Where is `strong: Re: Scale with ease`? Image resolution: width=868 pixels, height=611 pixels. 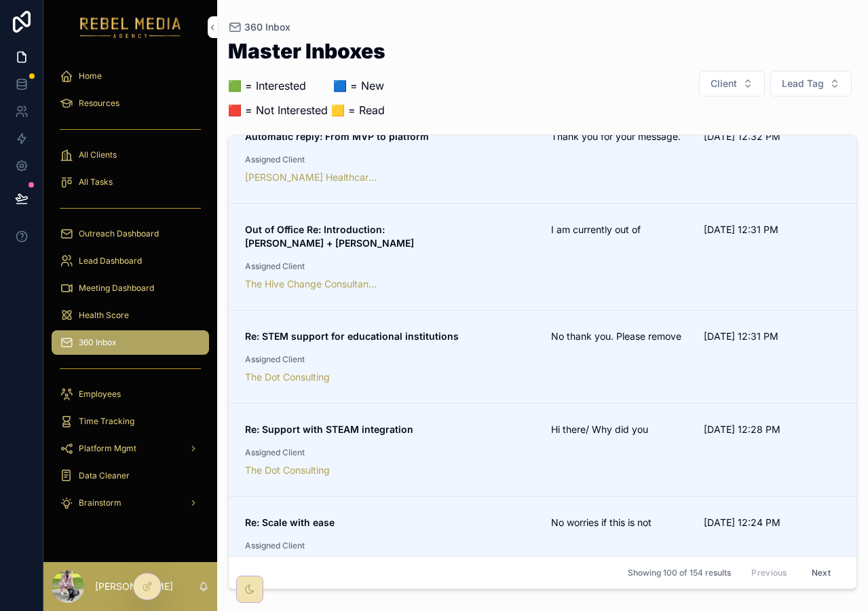 strong: Re: Scale with ease is located at coordinates (290, 521).